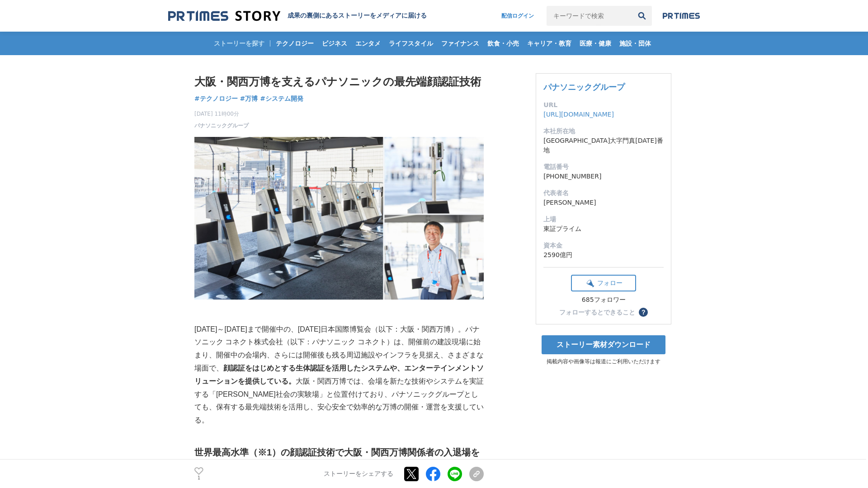 The width and height of the screenshot is (868, 488). Describe the element at coordinates (337, 460) in the screenshot. I see `strong: 世界最高水準（※1）の顔認証技術で大阪・関西万博関係者の入退場を管理` at that location.